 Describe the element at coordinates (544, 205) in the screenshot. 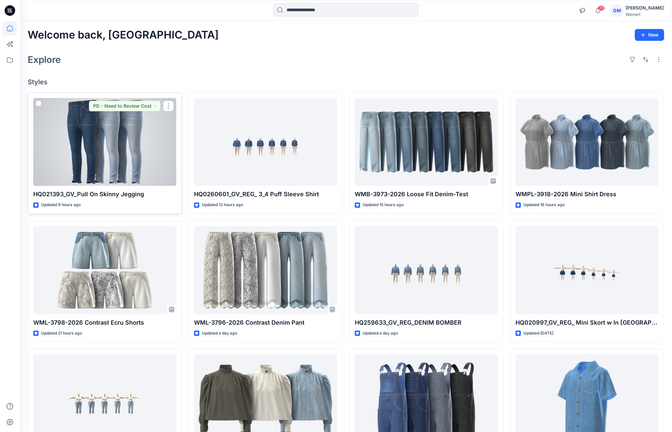

I see `p: Updated 16 hours ago` at that location.